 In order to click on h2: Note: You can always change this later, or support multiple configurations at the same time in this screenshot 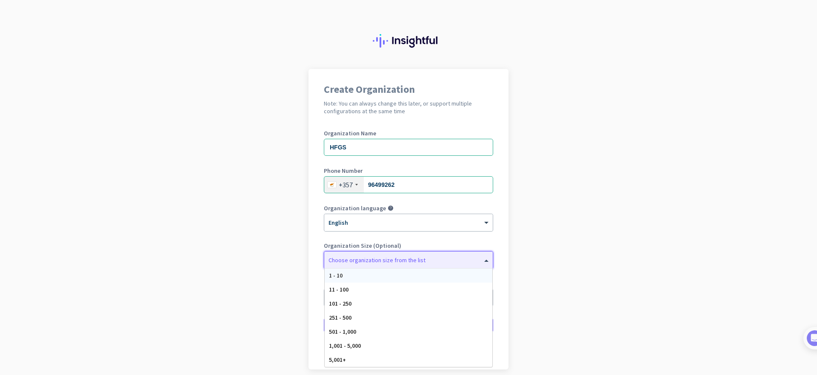, I will do `click(408, 107)`.